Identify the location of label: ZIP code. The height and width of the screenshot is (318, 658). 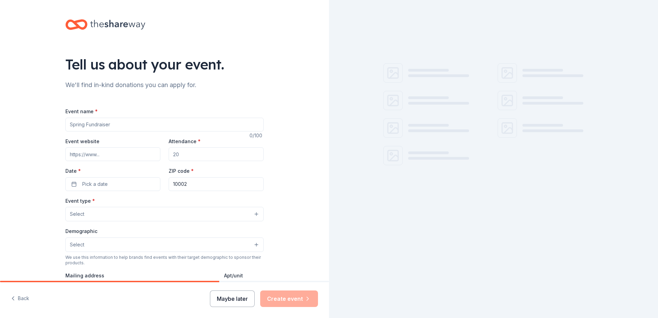
(181, 171).